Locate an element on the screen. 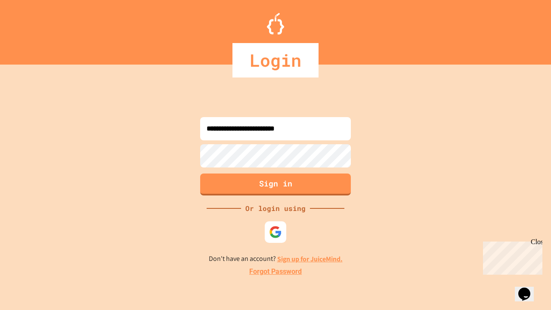 The image size is (551, 310). img: Logo.svg is located at coordinates (276, 24).